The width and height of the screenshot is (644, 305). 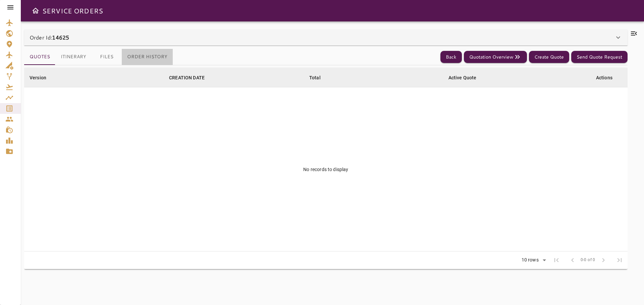 I want to click on span: CREATION DATE, so click(x=191, y=78).